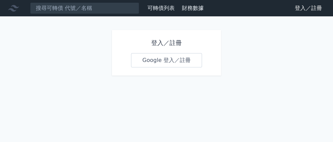 This screenshot has height=142, width=333. Describe the element at coordinates (166, 43) in the screenshot. I see `h1: 登入／註冊` at that location.